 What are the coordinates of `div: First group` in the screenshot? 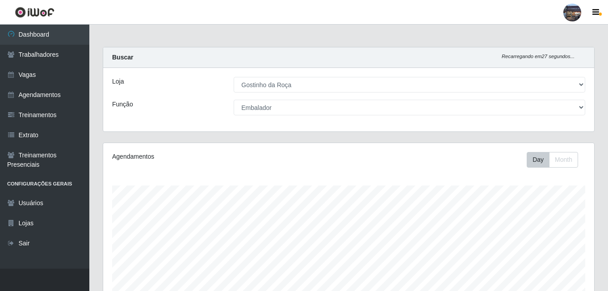 It's located at (552, 160).